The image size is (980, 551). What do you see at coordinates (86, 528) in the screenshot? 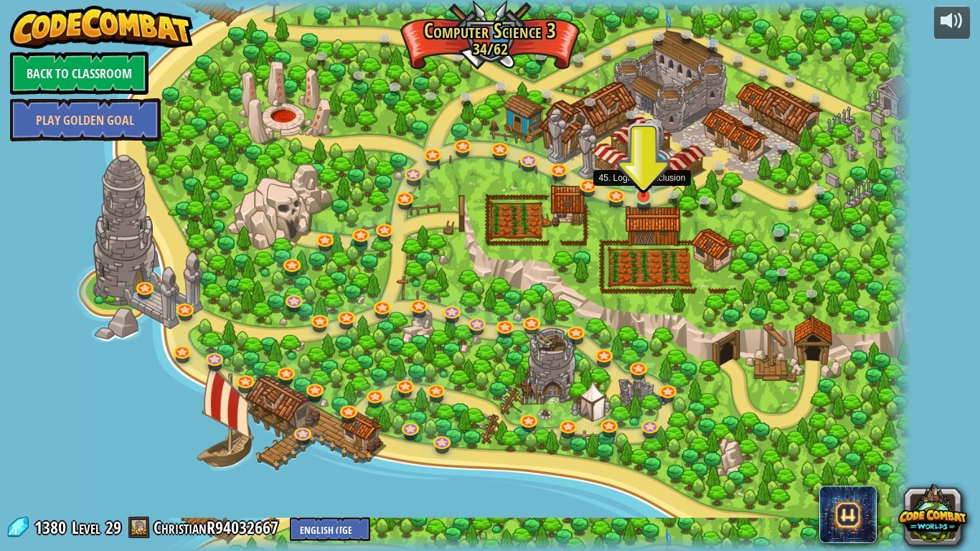
I see `span: Level` at bounding box center [86, 528].